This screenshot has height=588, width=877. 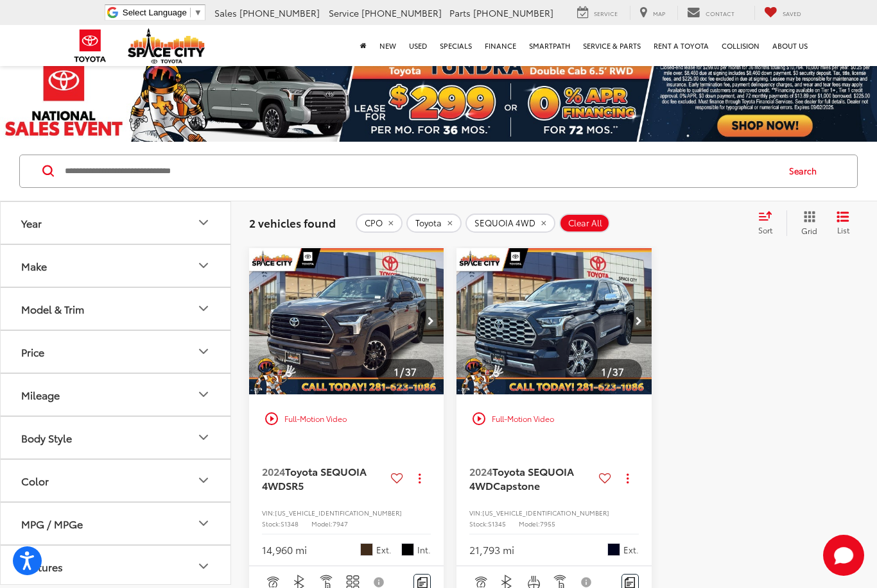 What do you see at coordinates (456, 45) in the screenshot?
I see `a: Specials` at bounding box center [456, 45].